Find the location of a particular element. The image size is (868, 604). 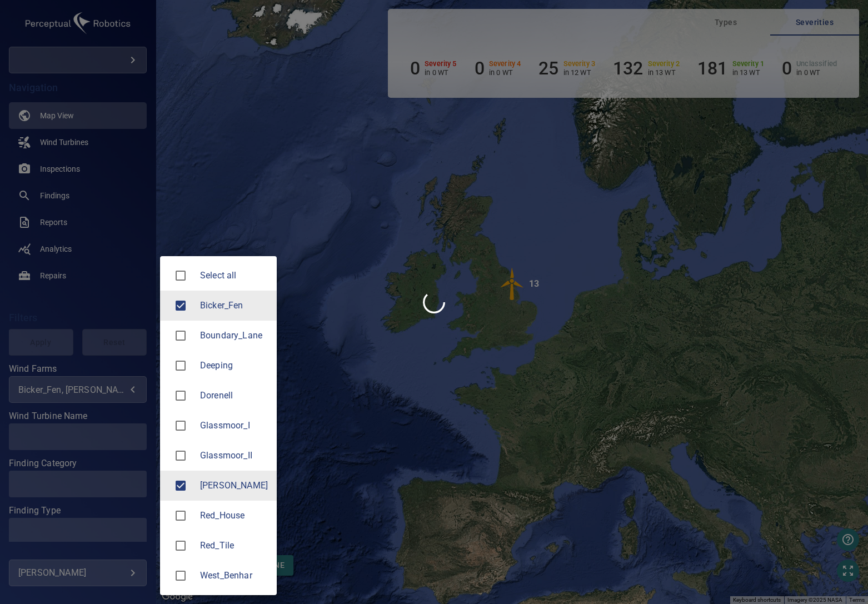

div: Wind Farms Bicker_Fen is located at coordinates (234, 306).